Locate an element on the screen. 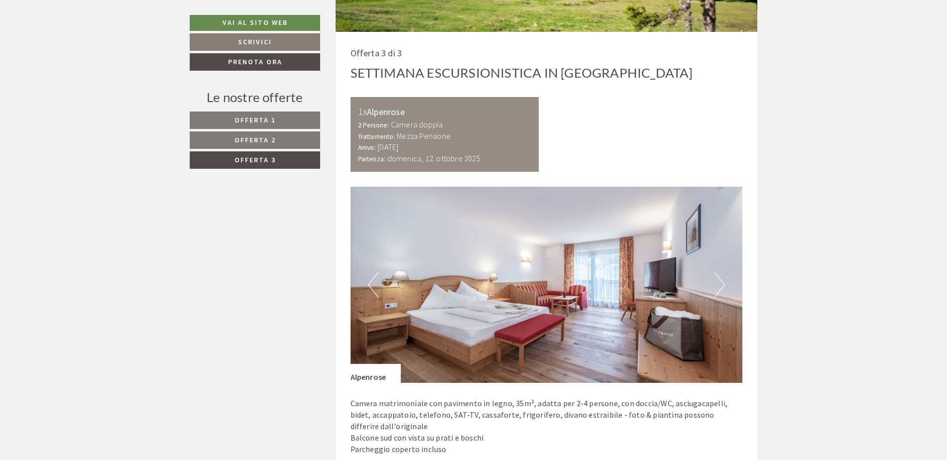 This screenshot has width=947, height=460. span: Offerta 3 is located at coordinates (255, 160).